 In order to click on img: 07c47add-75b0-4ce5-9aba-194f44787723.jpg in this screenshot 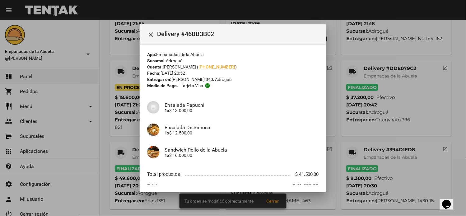, I will do `click(153, 107)`.